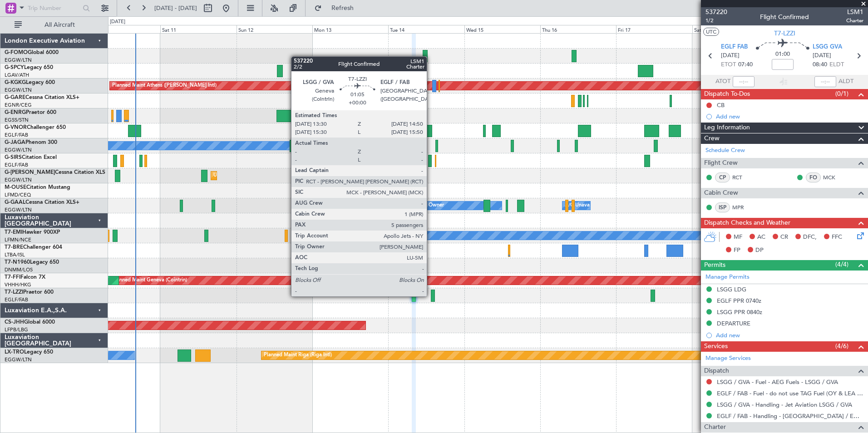 This screenshot has height=433, width=868. I want to click on span: ETOT, so click(728, 65).